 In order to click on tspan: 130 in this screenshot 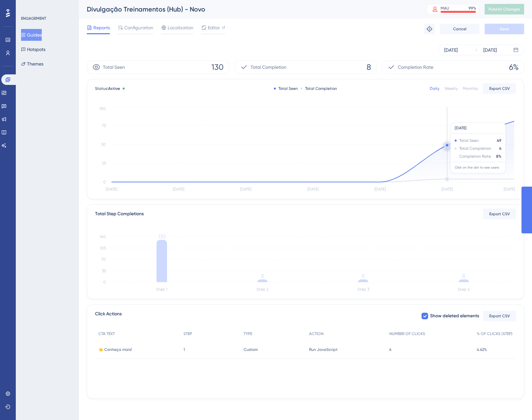, I will do `click(162, 236)`.